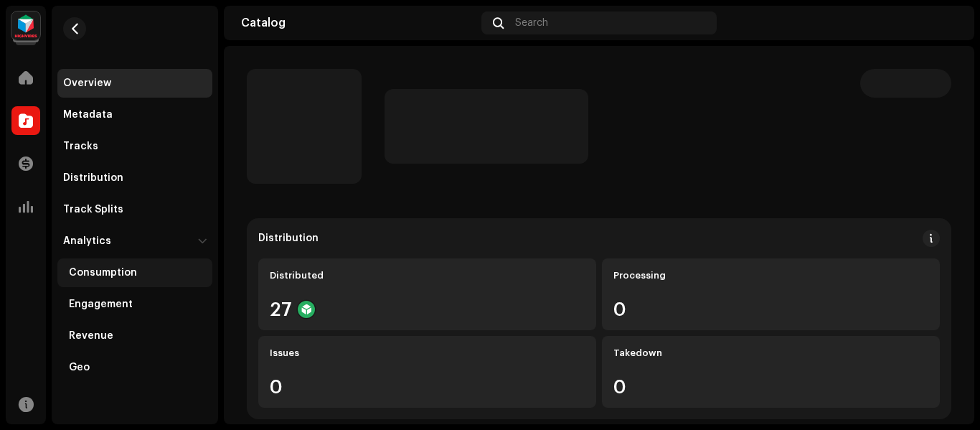  I want to click on span: Search, so click(532, 23).